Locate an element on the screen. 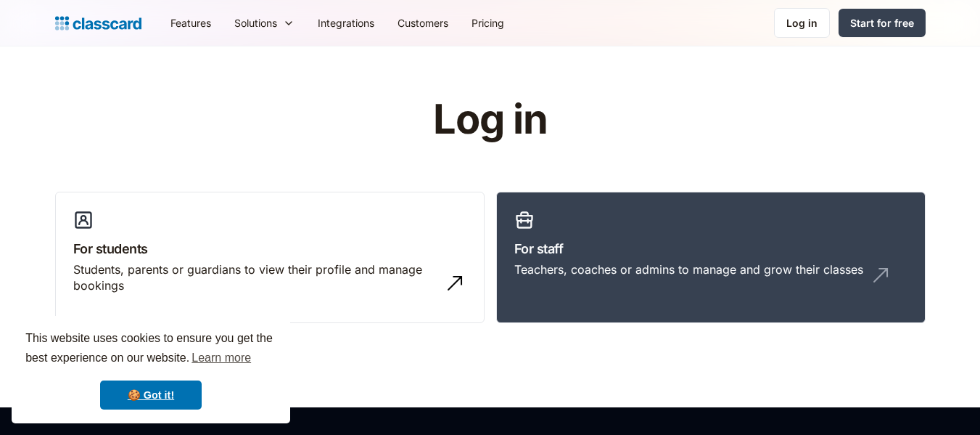 This screenshot has width=980, height=435. a: Integrations is located at coordinates (346, 23).